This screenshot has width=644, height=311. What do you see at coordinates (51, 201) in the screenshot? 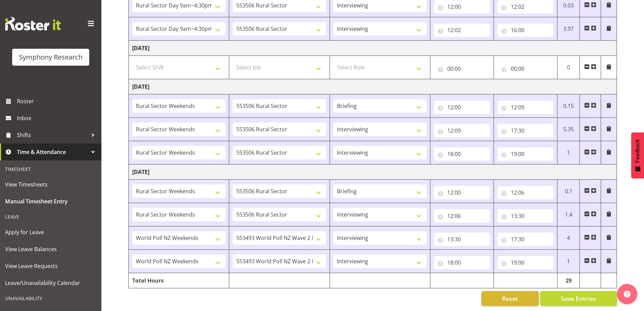
I see `span: Manual Timesheet Entry` at bounding box center [51, 201].